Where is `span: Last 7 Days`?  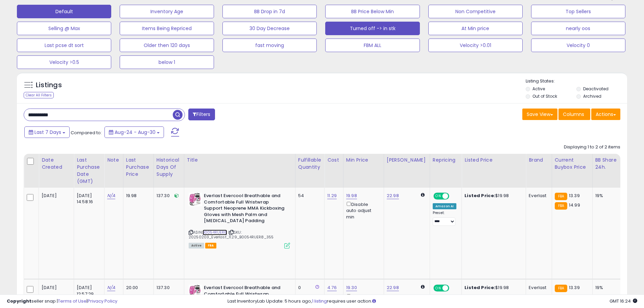
span: Last 7 Days is located at coordinates (47, 132).